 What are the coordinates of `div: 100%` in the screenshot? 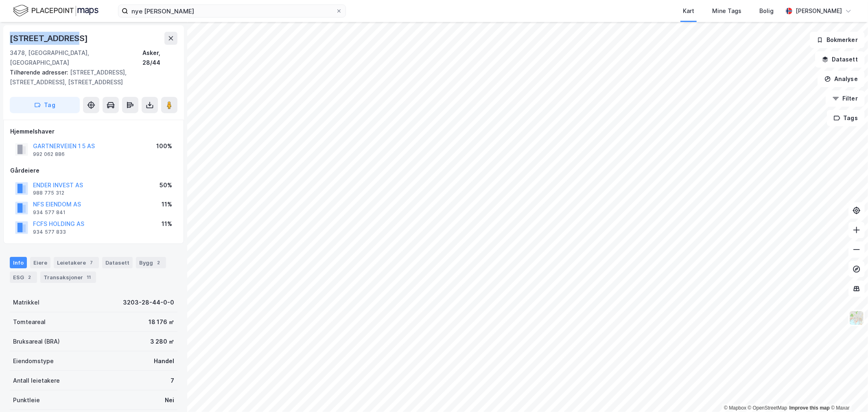 It's located at (164, 146).